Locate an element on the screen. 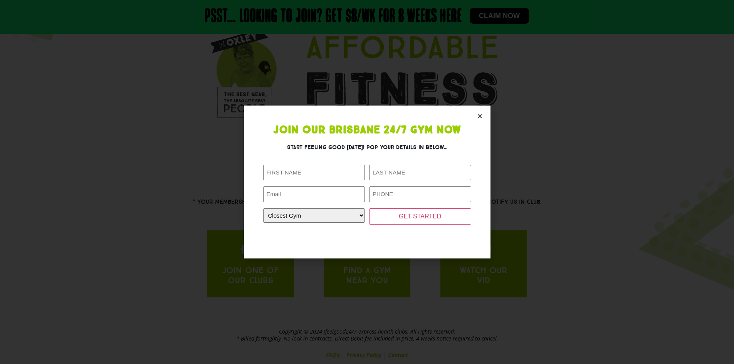  a: Close is located at coordinates (479, 116).